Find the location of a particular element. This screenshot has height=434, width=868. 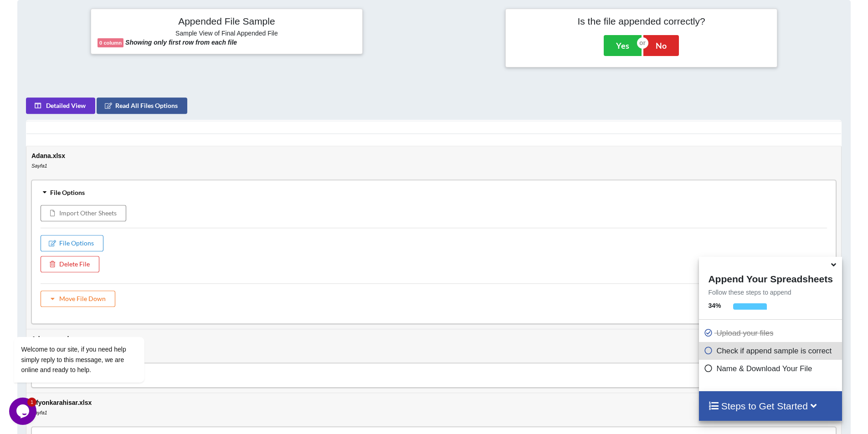

h4: Is the file appended correctly? is located at coordinates (641, 21).